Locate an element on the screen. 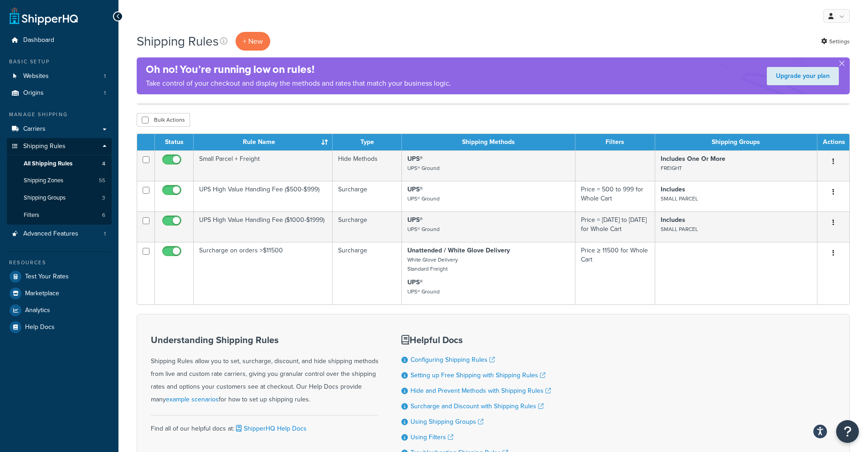  div: Shipping Rules allow you to set, surcharge, discount, and hide shipping methods from live and cus... is located at coordinates (265, 370).